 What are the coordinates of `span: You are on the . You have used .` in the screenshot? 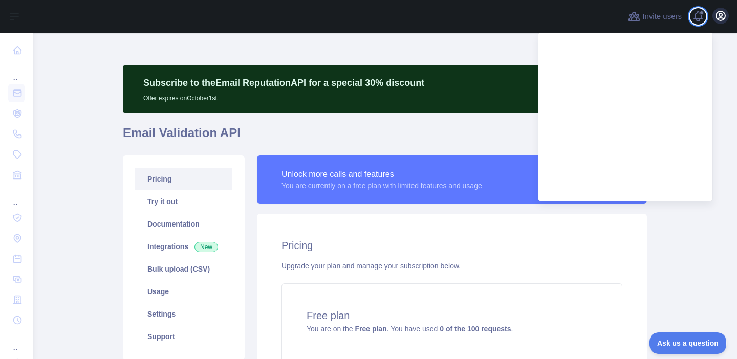 It's located at (409, 329).